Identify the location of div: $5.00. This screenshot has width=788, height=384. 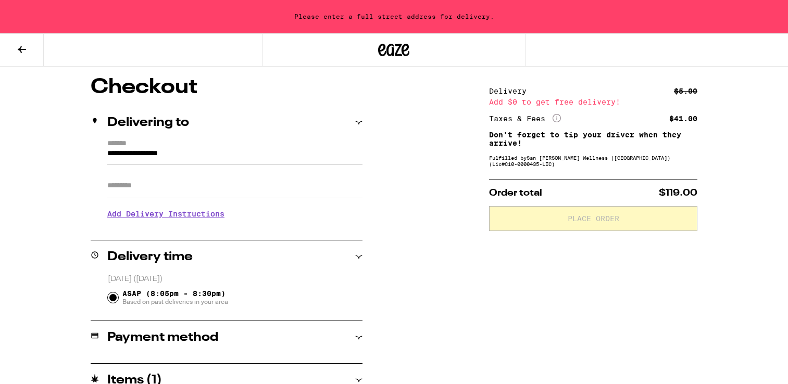
(685, 91).